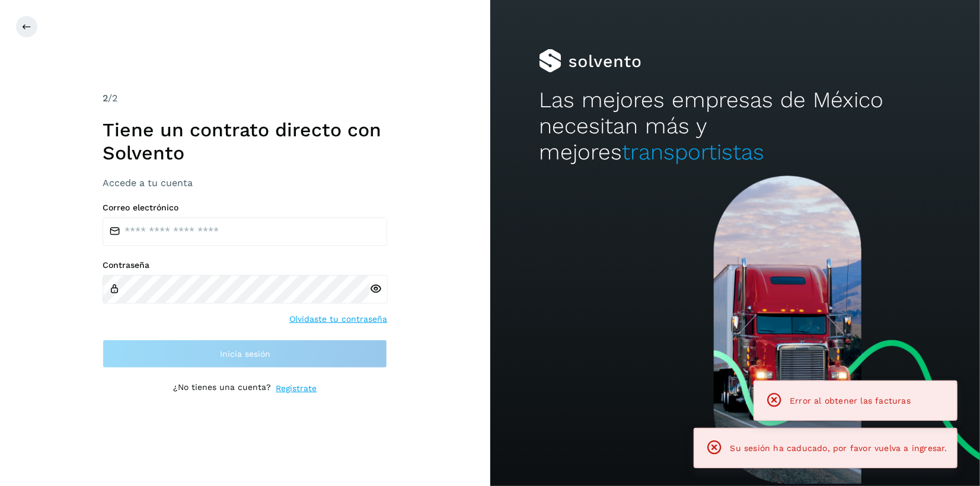 This screenshot has height=486, width=980. What do you see at coordinates (245, 99) in the screenshot?
I see `div: /2` at bounding box center [245, 99].